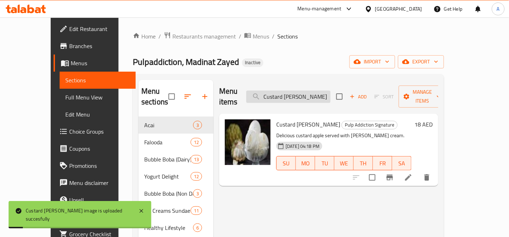 The width and height of the screenshot is (509, 237). Describe the element at coordinates (168, 228) in the screenshot. I see `span: Healthy Lifestyle` at that location.